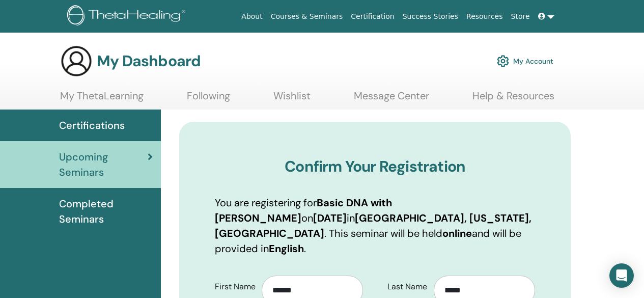 This screenshot has height=298, width=644. What do you see at coordinates (375, 226) in the screenshot?
I see `p: You are registering for on in . This seminar will be held and will be provided in .` at bounding box center [375, 226].